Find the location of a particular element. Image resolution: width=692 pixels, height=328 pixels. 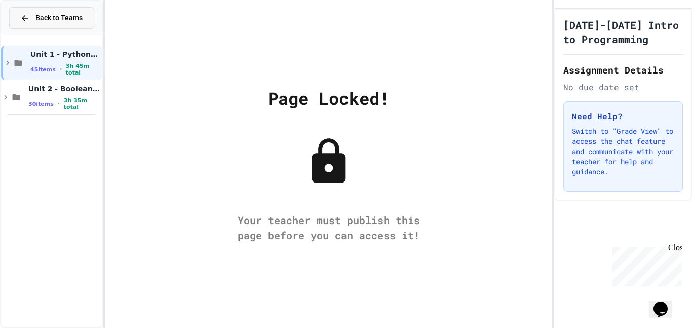

div: No due date set is located at coordinates (623, 87).